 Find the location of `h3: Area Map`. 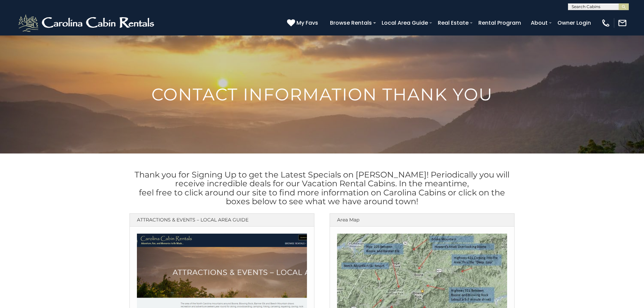

h3: Area Map is located at coordinates (422, 220).